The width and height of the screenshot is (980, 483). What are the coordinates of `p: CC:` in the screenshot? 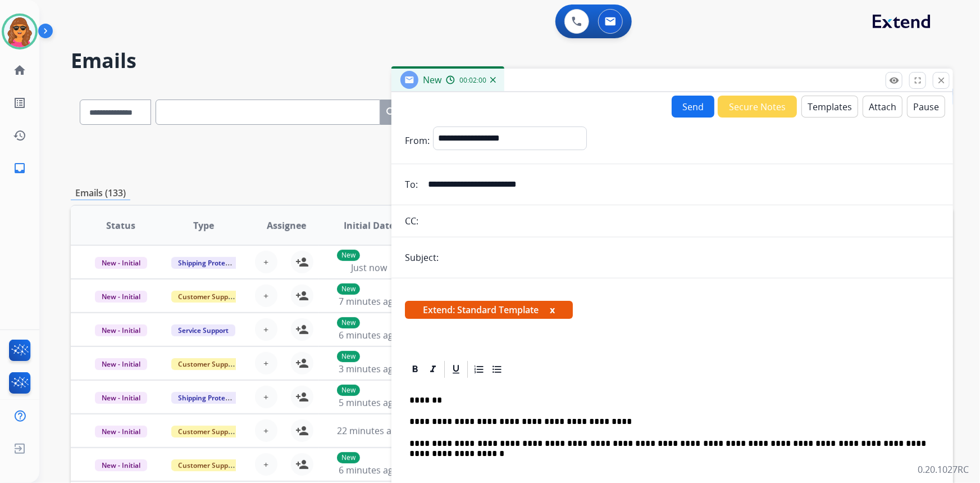 It's located at (412, 221).